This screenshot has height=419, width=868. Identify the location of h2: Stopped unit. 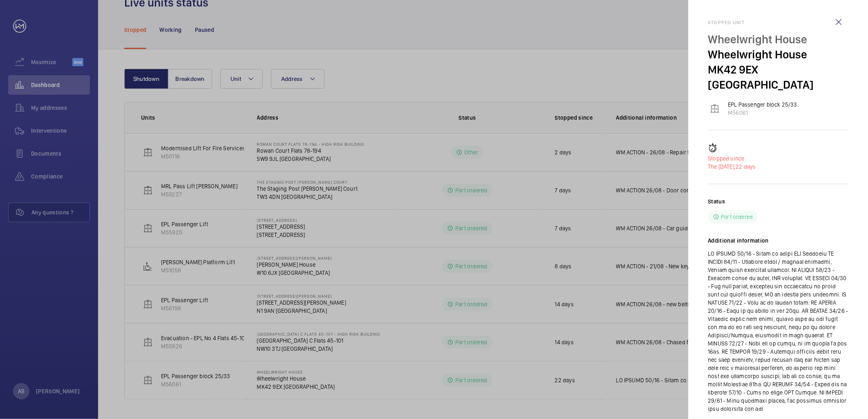
(778, 23).